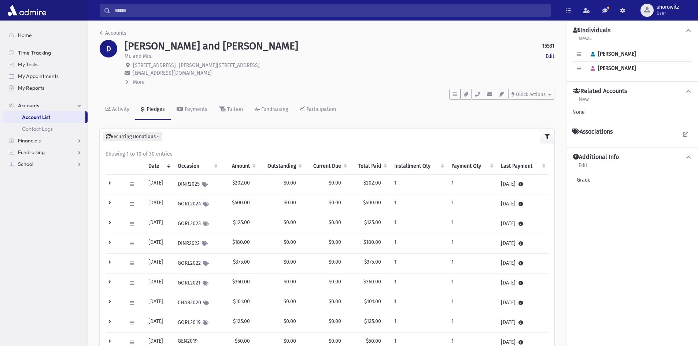 This screenshot has width=698, height=346. What do you see at coordinates (582, 180) in the screenshot?
I see `span: Grade` at bounding box center [582, 180].